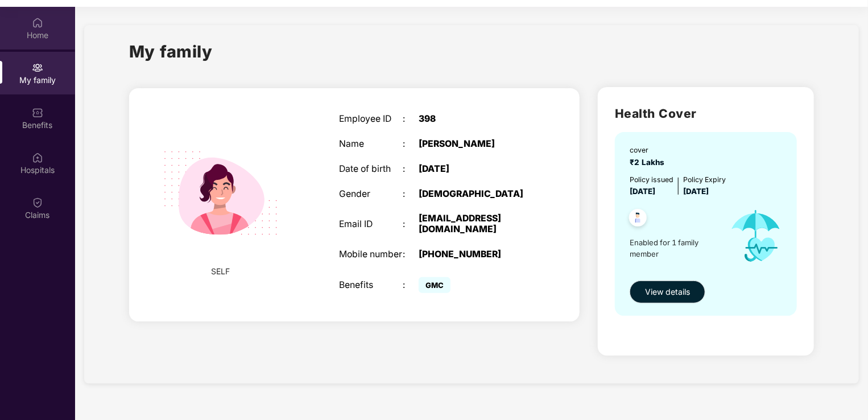 The height and width of the screenshot is (420, 868). I want to click on h1: My family, so click(171, 51).